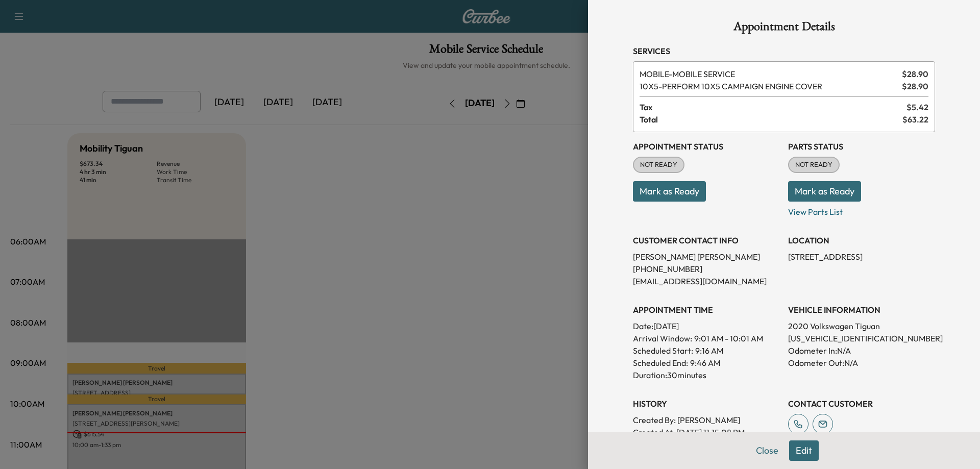 This screenshot has width=980, height=469. I want to click on span: MOBILE SERVICE, so click(768, 74).